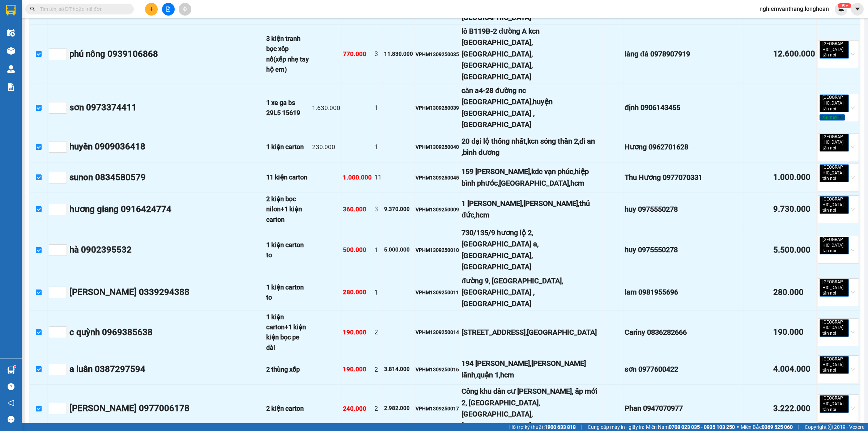 The width and height of the screenshot is (868, 431). What do you see at coordinates (844, 6) in the screenshot?
I see `sup: 483` at bounding box center [844, 6].